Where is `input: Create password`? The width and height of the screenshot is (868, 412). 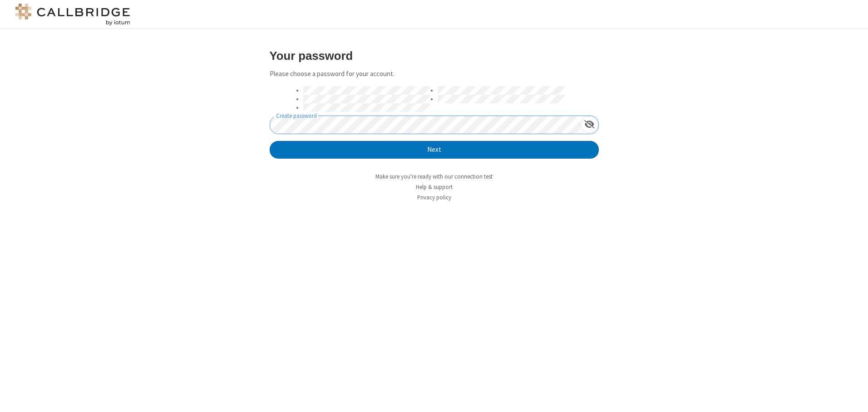
input: Create password is located at coordinates (425, 125).